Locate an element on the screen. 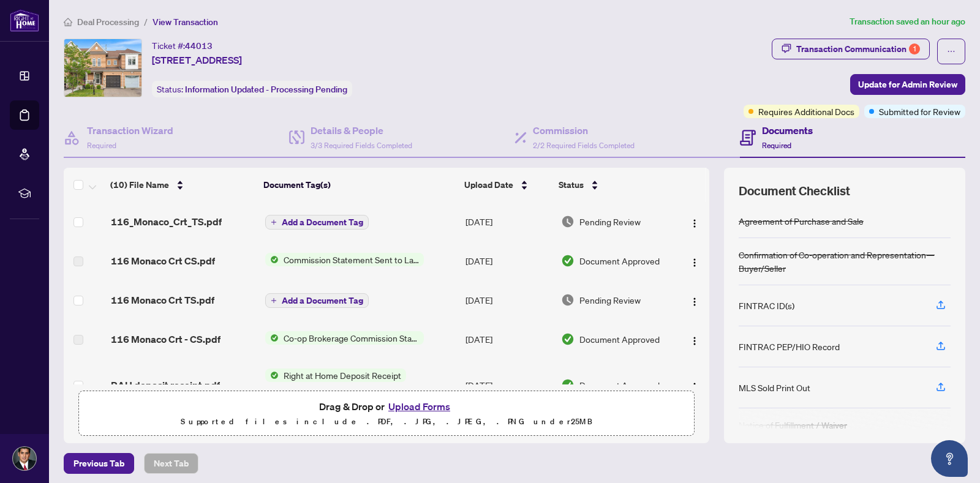 Image resolution: width=980 pixels, height=483 pixels. span: Deal Processing is located at coordinates (108, 22).